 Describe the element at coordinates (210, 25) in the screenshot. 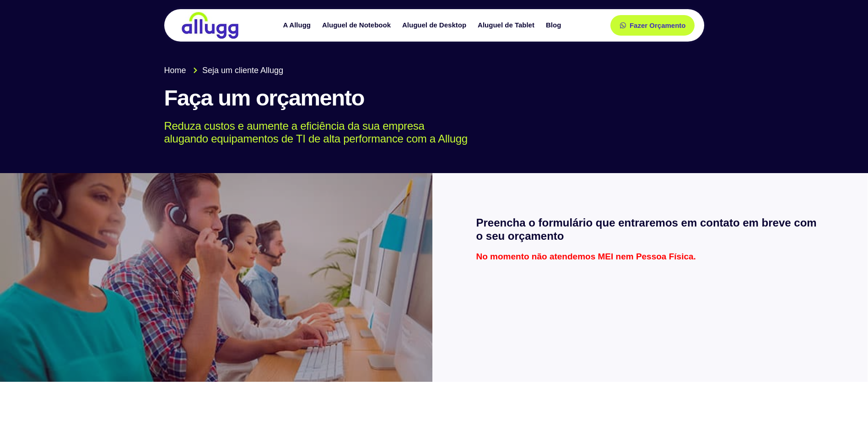

I see `img: locação de TI é Allugg` at that location.